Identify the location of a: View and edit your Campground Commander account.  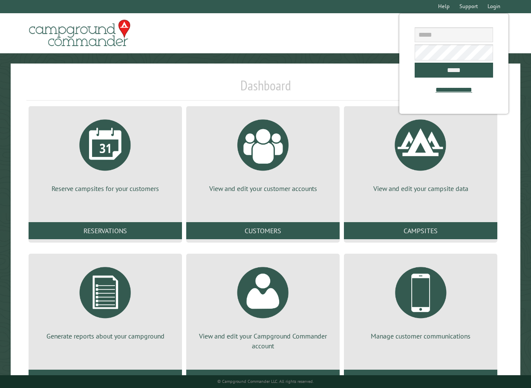
(263, 305).